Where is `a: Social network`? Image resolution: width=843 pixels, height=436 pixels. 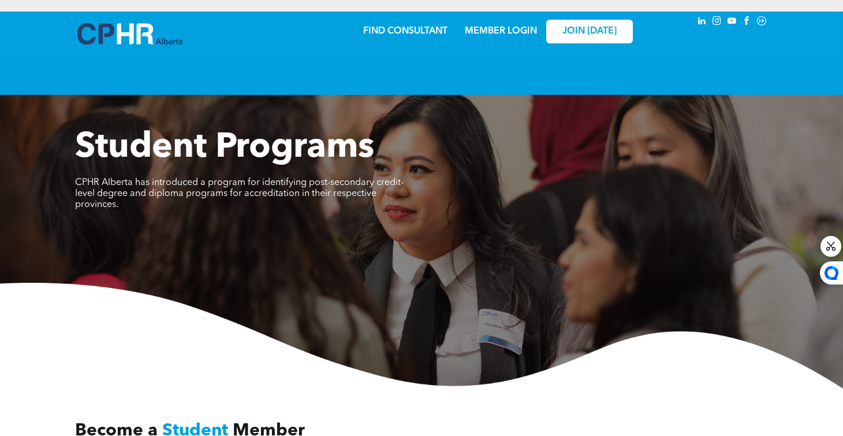 a: Social network is located at coordinates (762, 22).